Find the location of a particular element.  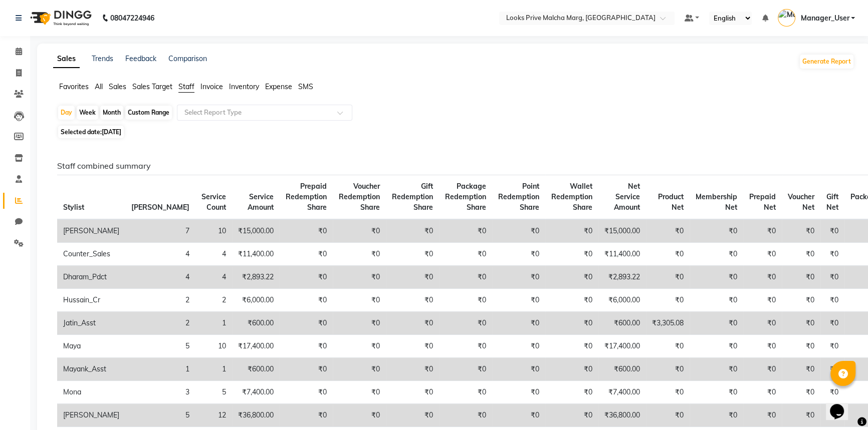

td: Hussain_Cr is located at coordinates (91, 301).